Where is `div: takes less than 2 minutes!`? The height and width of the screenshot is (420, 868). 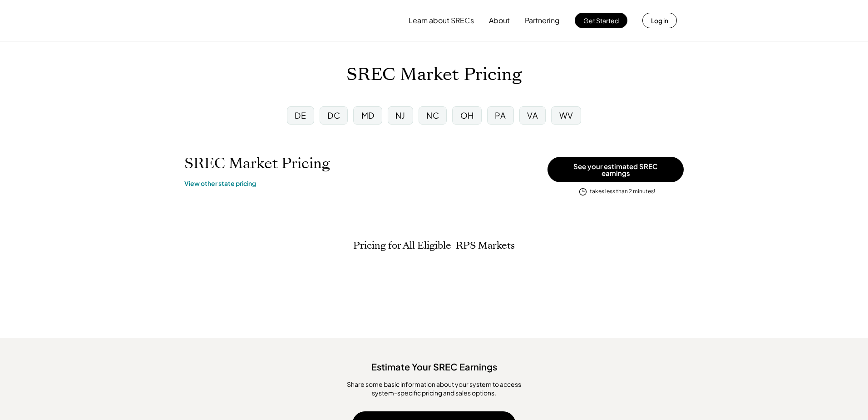 div: takes less than 2 minutes! is located at coordinates (622, 192).